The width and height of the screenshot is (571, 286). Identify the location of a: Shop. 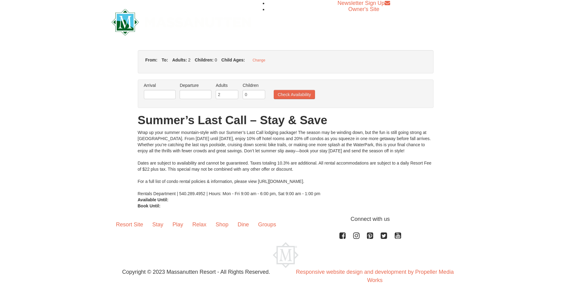
(222, 224).